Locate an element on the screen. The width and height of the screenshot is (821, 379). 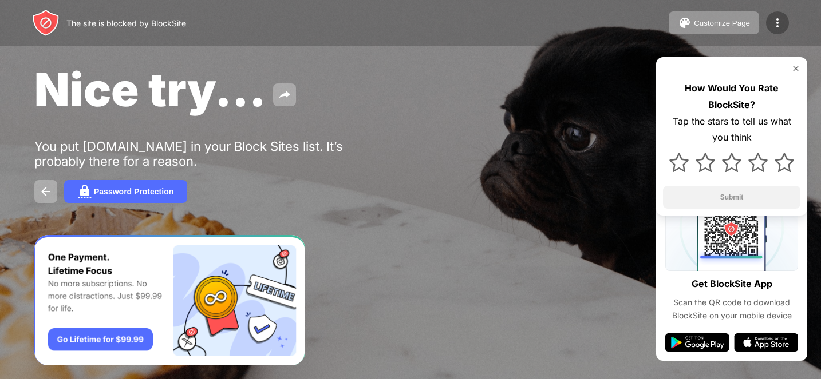
img: password.svg is located at coordinates (85, 192).